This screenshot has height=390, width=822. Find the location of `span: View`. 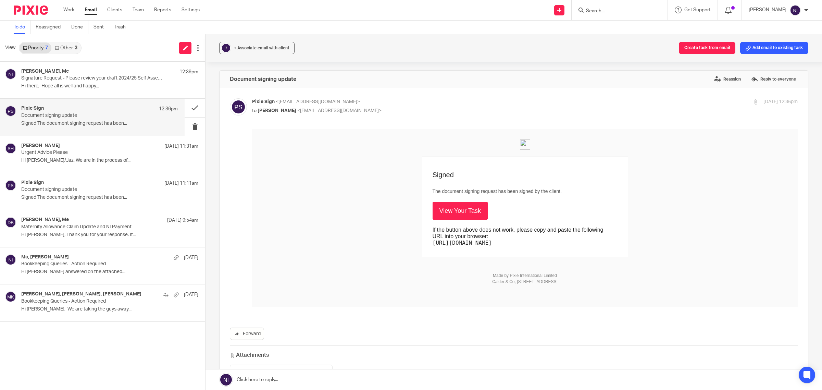

span: View is located at coordinates (10, 48).